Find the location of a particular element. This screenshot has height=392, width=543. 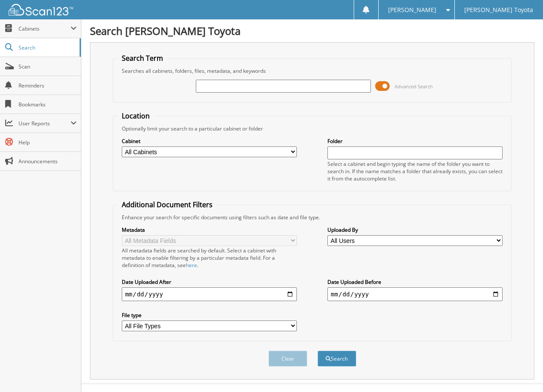

span: Advanced Search is located at coordinates (413, 86).